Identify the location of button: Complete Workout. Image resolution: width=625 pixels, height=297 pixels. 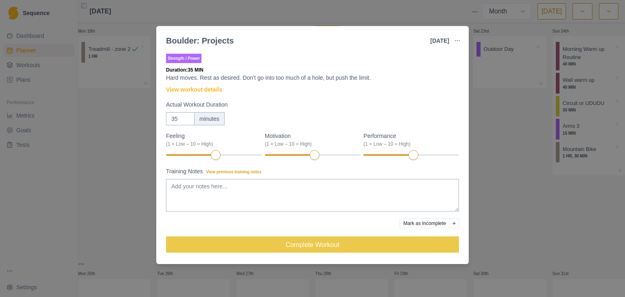
(313, 245).